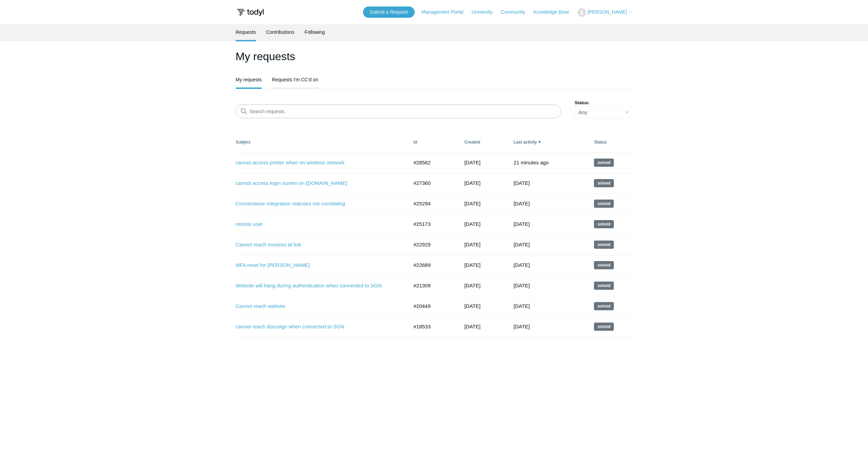 The width and height of the screenshot is (868, 449). Describe the element at coordinates (521, 224) in the screenshot. I see `time: 06/29/2025, 16:02` at that location.